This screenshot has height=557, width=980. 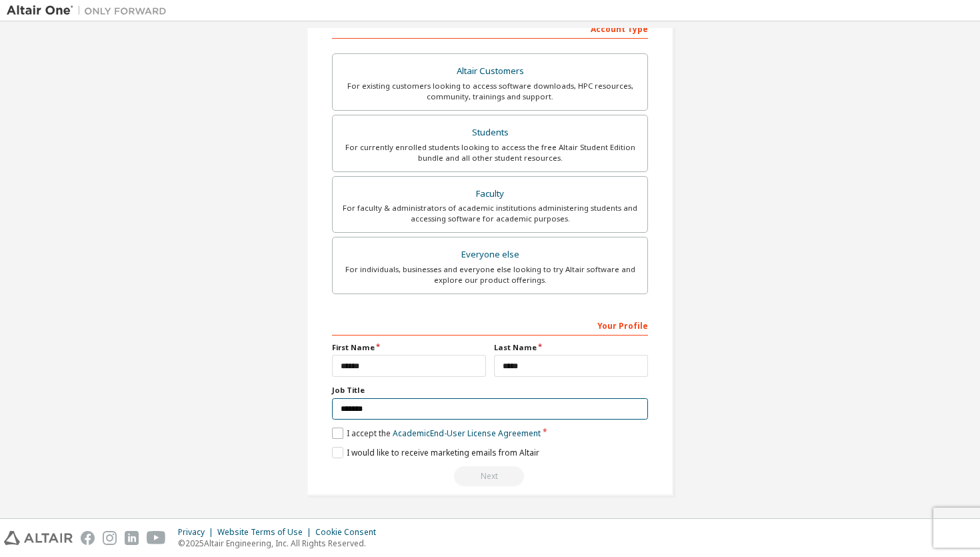 I want to click on div: Read and acccept EULA to continue, so click(x=490, y=476).